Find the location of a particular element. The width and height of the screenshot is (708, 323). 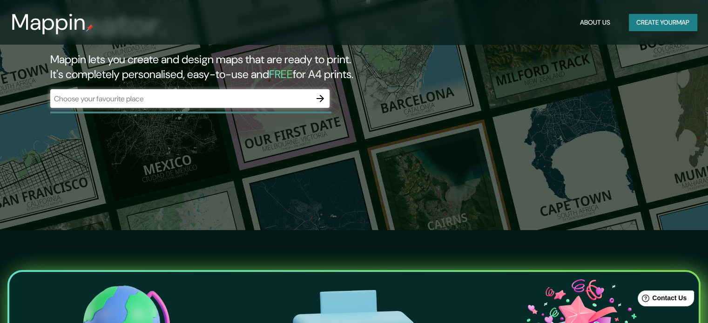

h2: Mappin lets you create and design maps that are ready to print. It's completely personalised, eas... is located at coordinates (227, 67).